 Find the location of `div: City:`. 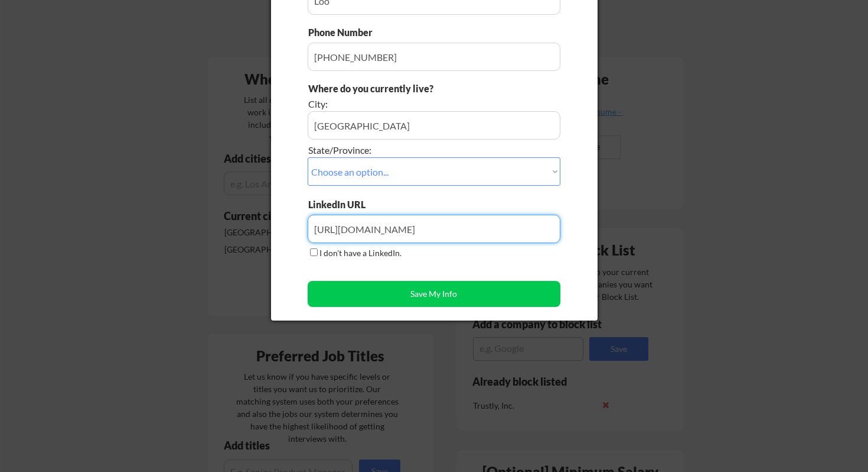

div: City: is located at coordinates (401, 104).